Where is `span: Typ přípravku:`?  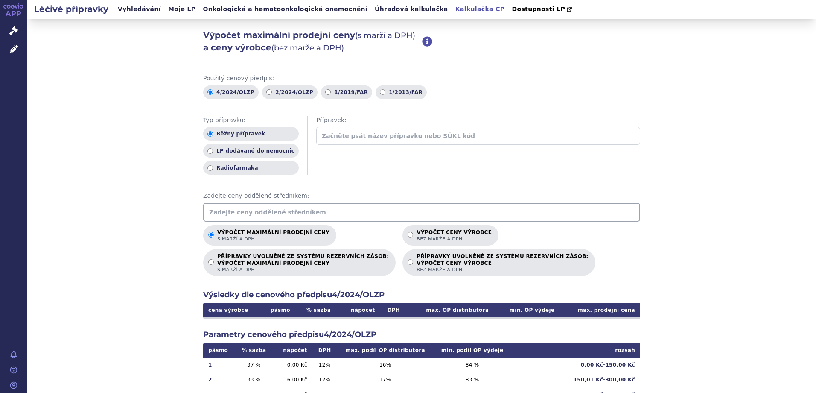
span: Typ přípravku: is located at coordinates (251, 120).